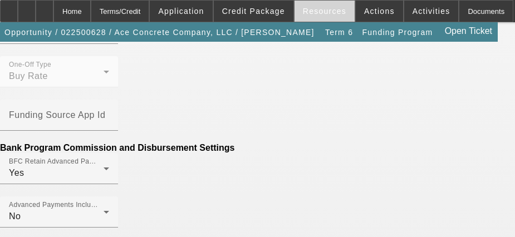 The image size is (515, 237). What do you see at coordinates (324, 11) in the screenshot?
I see `button: Resources` at bounding box center [324, 11].